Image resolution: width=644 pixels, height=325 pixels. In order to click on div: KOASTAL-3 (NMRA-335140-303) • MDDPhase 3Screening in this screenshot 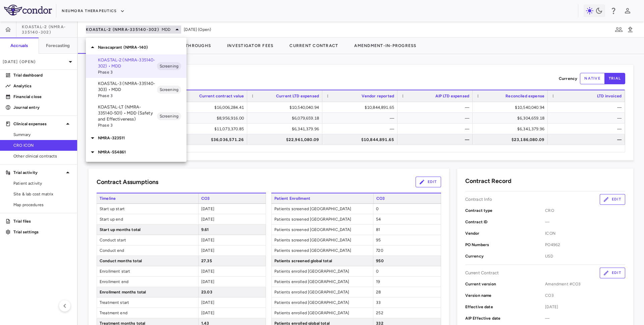, I will do `click(136, 90)`.